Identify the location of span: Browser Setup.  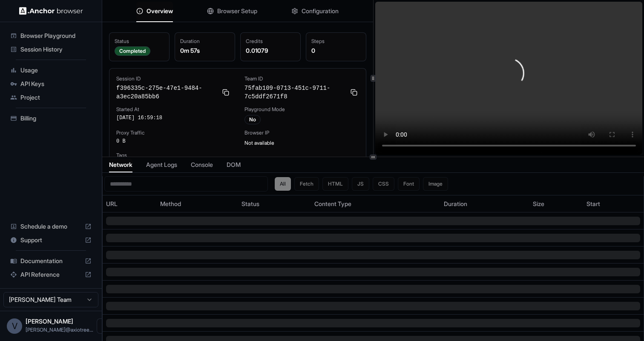
(237, 11).